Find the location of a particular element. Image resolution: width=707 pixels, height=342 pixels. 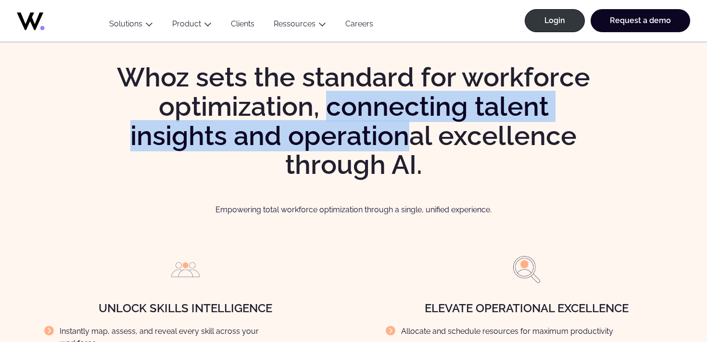

a: Ressources is located at coordinates (294, 24).